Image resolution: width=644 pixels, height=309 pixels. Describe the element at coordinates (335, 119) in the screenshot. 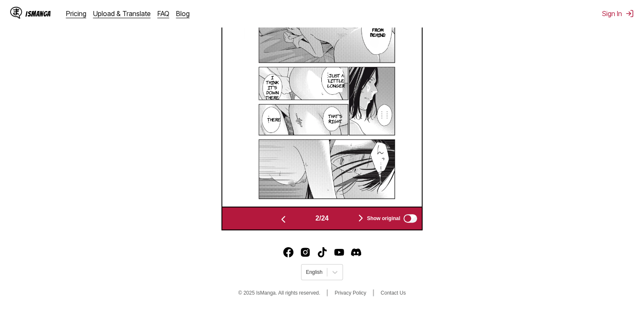

I see `p: That's right.` at that location.